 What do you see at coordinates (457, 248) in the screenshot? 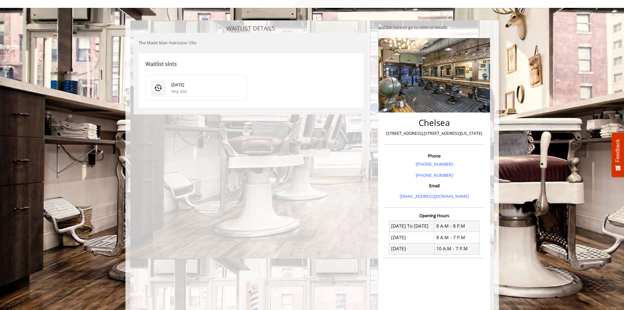
I see `td: 10 A.M - 7 P.M` at bounding box center [457, 248].